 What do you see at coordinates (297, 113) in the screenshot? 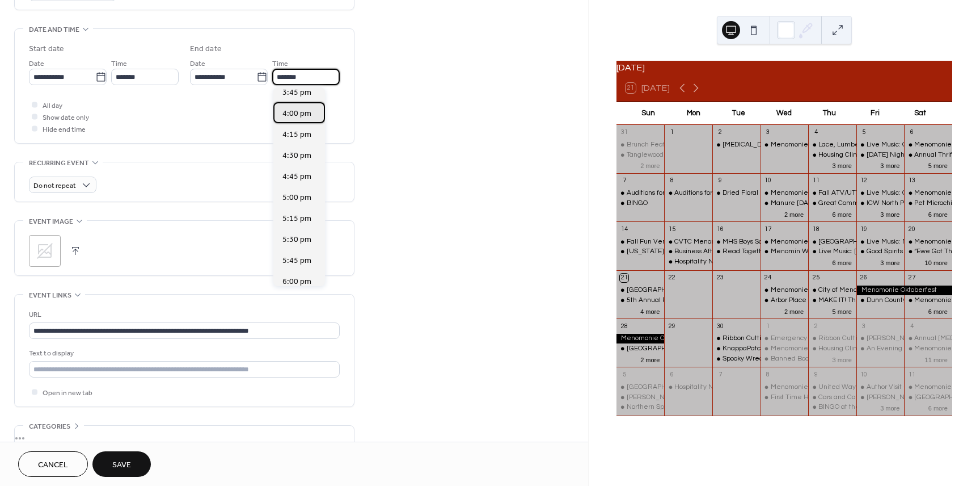
I see `span: 4:00 pm` at bounding box center [297, 113].